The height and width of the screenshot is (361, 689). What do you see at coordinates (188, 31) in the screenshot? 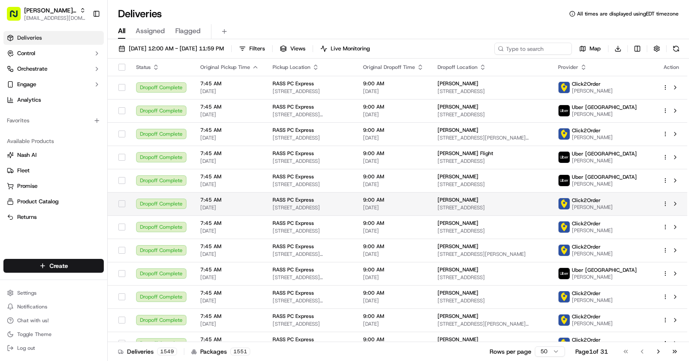
I see `span: Flagged` at bounding box center [188, 31].